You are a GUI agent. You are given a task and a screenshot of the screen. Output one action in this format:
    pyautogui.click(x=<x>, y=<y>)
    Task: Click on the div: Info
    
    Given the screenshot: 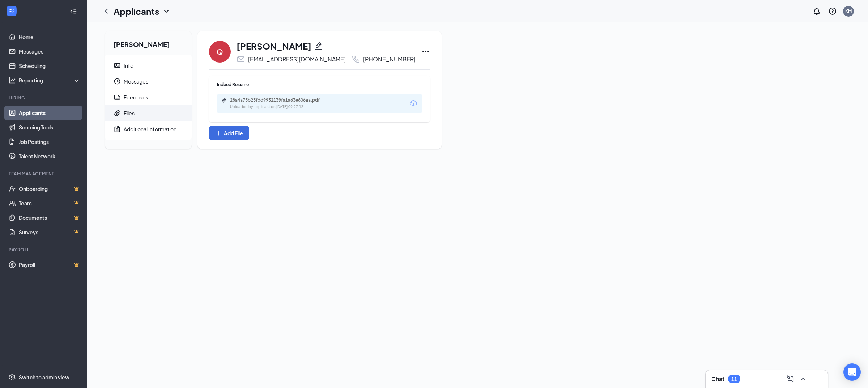 What is the action you would take?
    pyautogui.click(x=128, y=65)
    